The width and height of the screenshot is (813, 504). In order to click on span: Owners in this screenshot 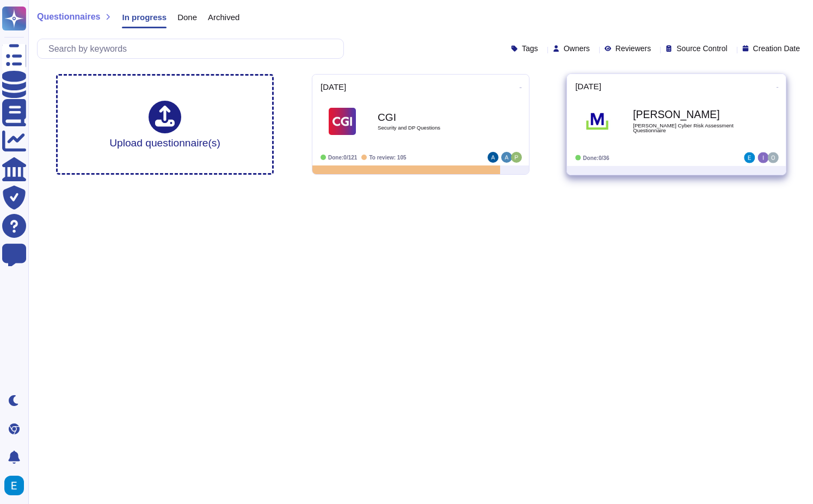, I will do `click(576, 48)`.